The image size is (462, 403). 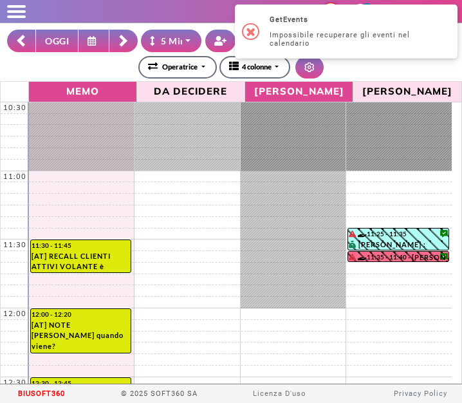 I want to click on div: 11:00, so click(x=15, y=176).